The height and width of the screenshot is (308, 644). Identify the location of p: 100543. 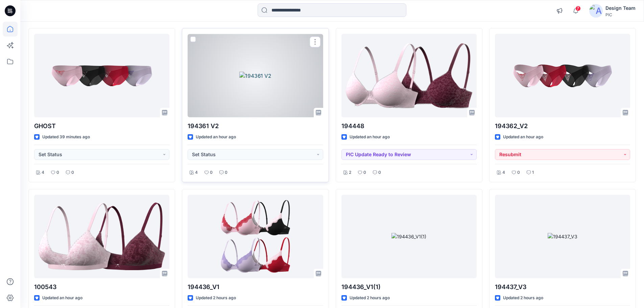
(102, 287).